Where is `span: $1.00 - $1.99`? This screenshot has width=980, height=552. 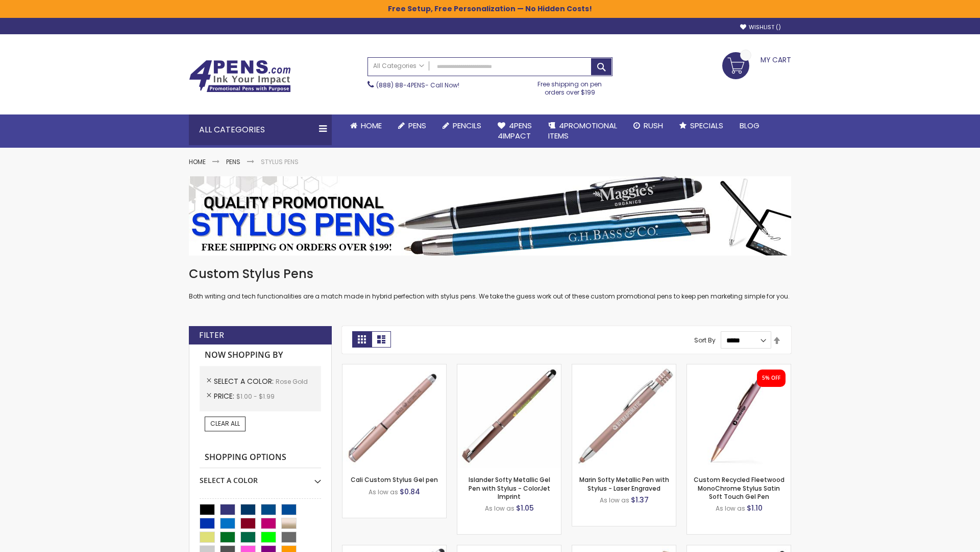 span: $1.00 - $1.99 is located at coordinates (255, 396).